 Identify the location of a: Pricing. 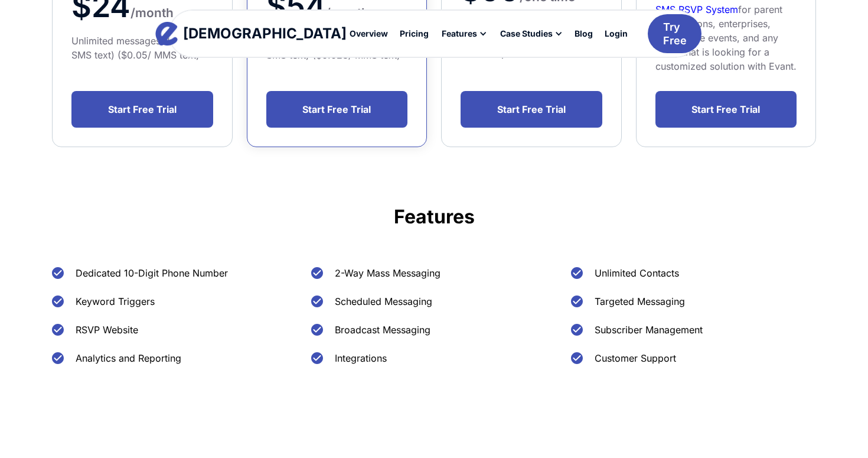
(414, 34).